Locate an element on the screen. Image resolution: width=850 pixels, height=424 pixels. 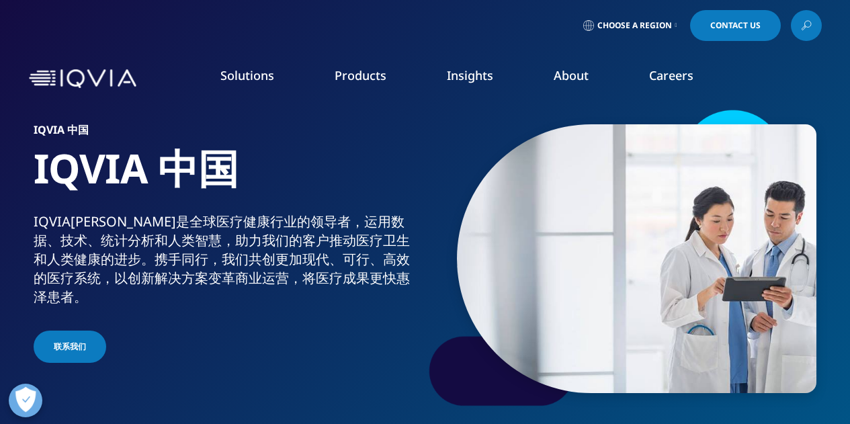
img: 051_doctors-reviewing-information-on-tablet.jpg is located at coordinates (637, 259).